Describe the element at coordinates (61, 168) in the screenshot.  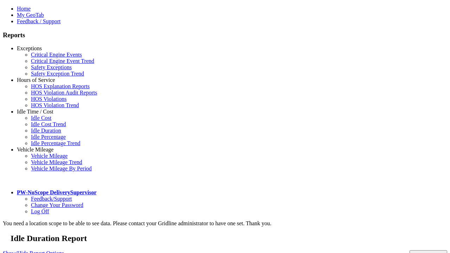
I see `a: Vehicle Mileage By Period` at that location.